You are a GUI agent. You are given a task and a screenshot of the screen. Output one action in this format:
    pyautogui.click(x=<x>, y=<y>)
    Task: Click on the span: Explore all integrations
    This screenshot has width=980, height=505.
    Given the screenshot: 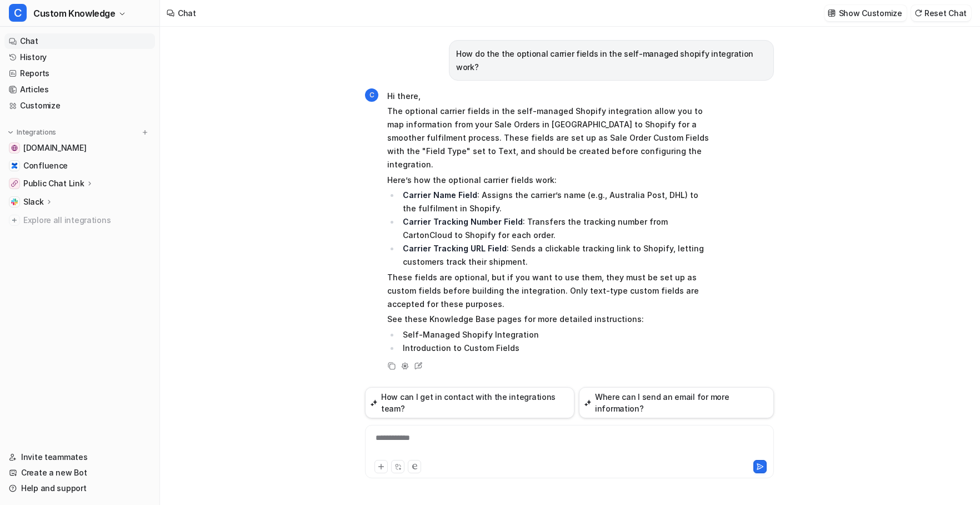 What is the action you would take?
    pyautogui.click(x=86, y=221)
    